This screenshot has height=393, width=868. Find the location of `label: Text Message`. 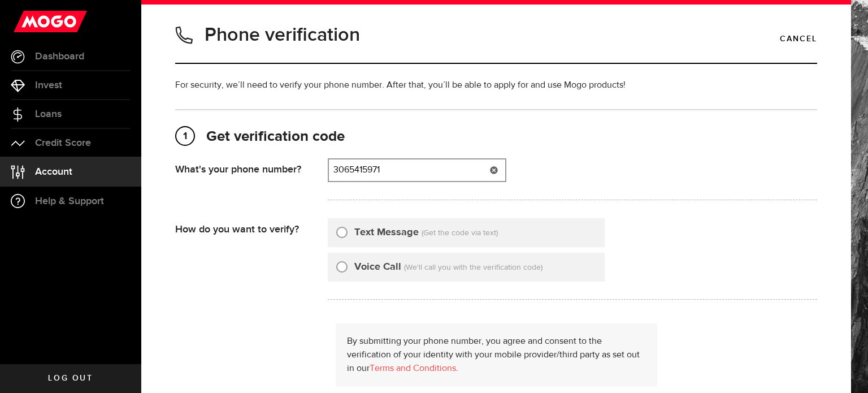

label: Text Message is located at coordinates (387, 232).